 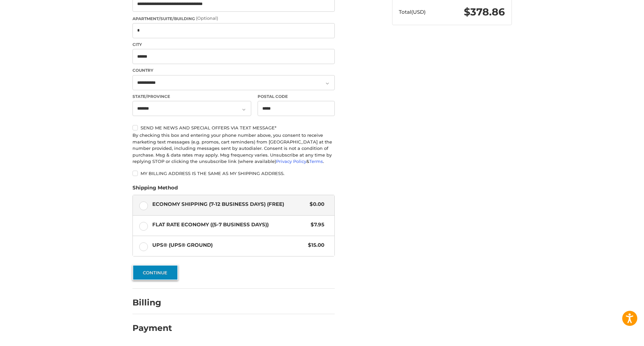 What do you see at coordinates (315, 245) in the screenshot?
I see `span: $15.00` at bounding box center [315, 245].